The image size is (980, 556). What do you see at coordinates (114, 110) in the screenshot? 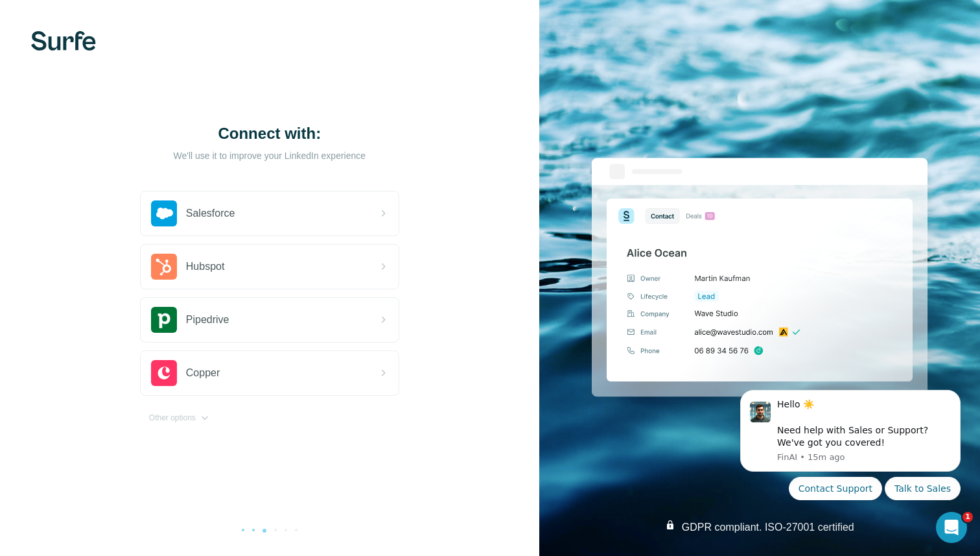
I see `button: Quick reply: Contact Support` at bounding box center [114, 110].